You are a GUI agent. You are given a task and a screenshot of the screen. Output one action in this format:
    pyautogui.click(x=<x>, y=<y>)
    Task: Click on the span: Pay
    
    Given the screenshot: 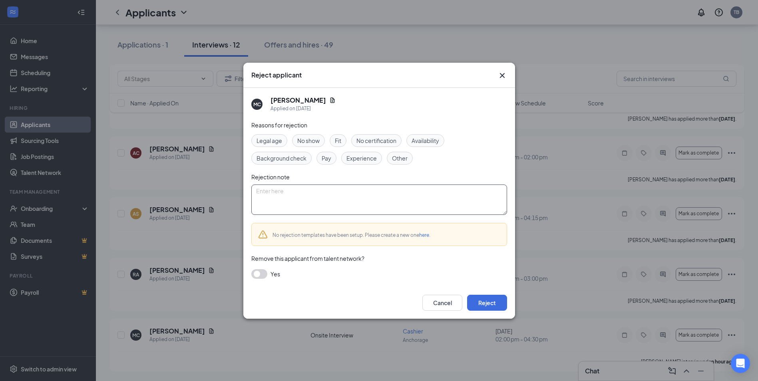 What is the action you would take?
    pyautogui.click(x=327, y=158)
    